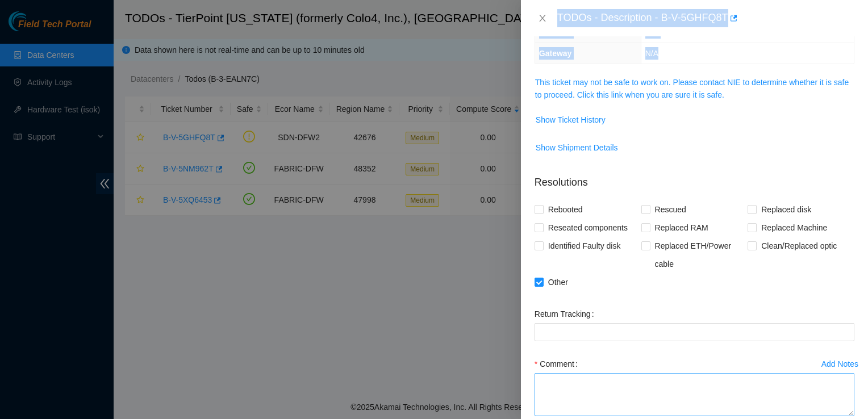  Describe the element at coordinates (588, 228) in the screenshot. I see `span: Reseated components` at that location.